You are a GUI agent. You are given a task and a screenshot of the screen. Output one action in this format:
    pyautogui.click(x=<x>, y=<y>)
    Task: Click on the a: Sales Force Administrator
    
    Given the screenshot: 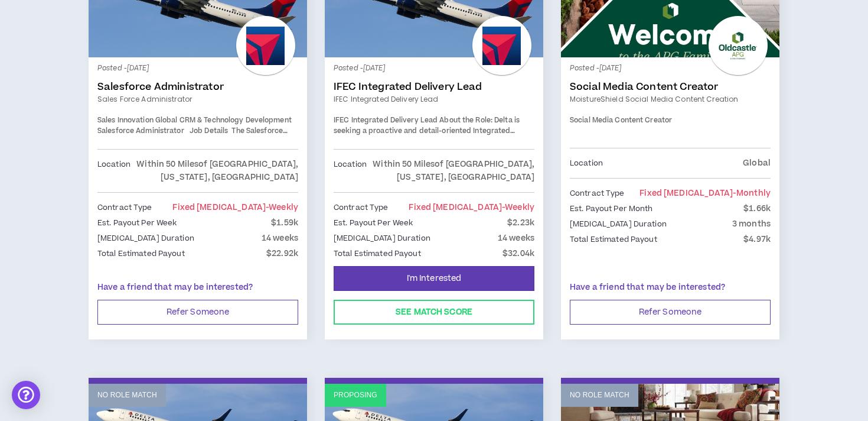 What is the action you would take?
    pyautogui.click(x=198, y=99)
    